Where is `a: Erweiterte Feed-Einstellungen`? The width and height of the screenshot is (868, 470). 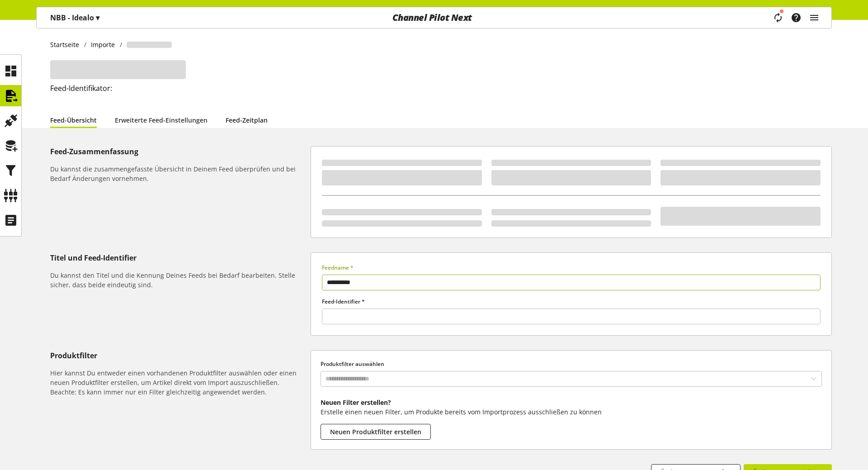
a: Erweiterte Feed-Einstellungen is located at coordinates (161, 120).